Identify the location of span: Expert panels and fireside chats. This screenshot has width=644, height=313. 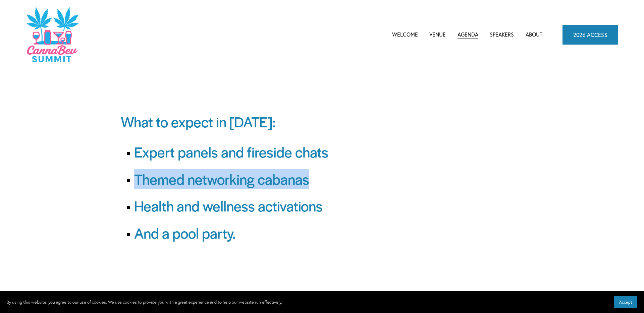
(231, 152).